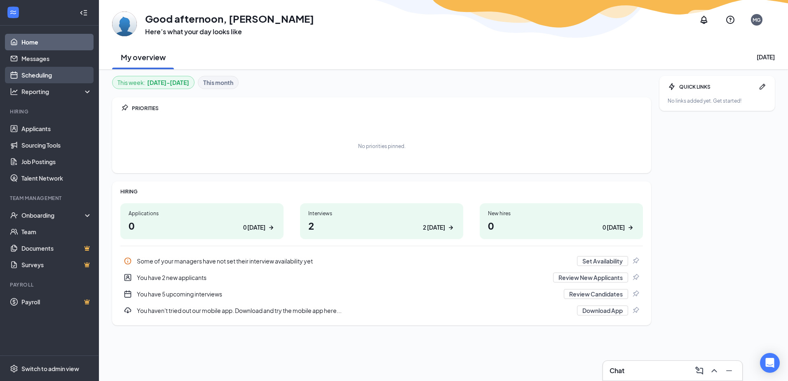 Image resolution: width=788 pixels, height=381 pixels. I want to click on div: Interviews, so click(381, 213).